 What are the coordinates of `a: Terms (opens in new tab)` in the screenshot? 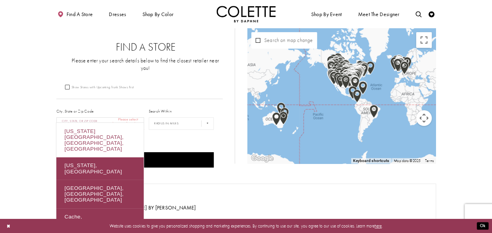 It's located at (429, 160).